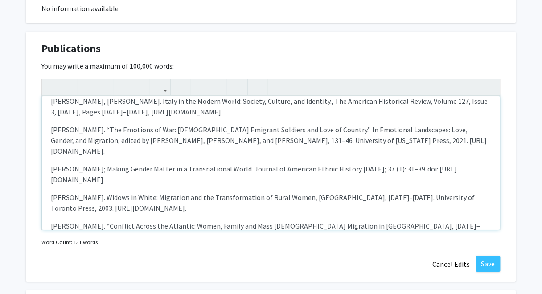 The image size is (542, 294). Describe the element at coordinates (237, 87) in the screenshot. I see `button: Remove format` at that location.